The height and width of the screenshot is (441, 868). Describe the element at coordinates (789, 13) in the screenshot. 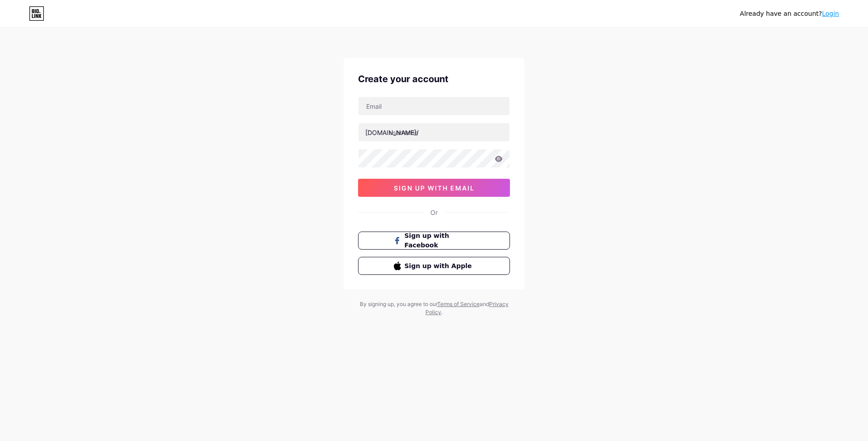

I see `div: Already have an account?` at that location.